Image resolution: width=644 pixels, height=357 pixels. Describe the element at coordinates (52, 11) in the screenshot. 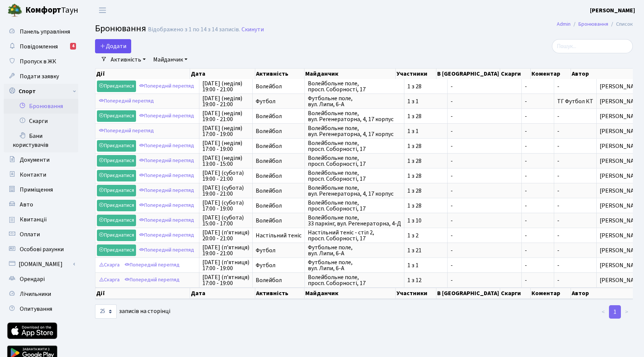

I see `span: Таун` at that location.